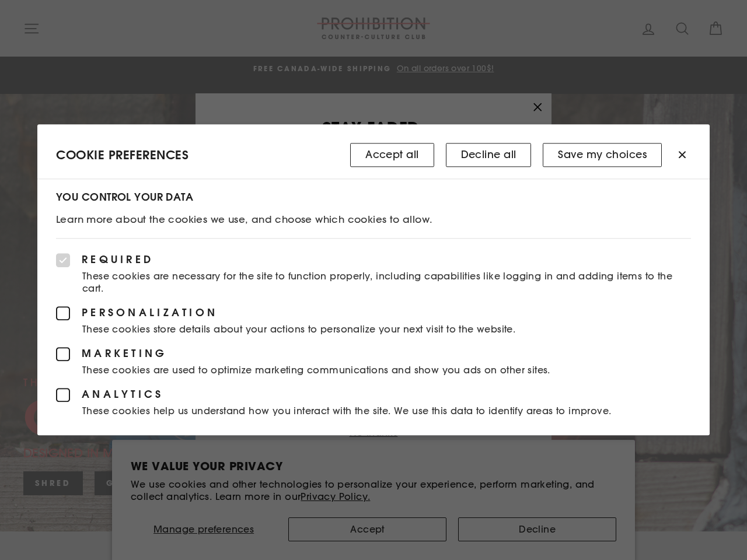  I want to click on p: These cookies are necessary for the site to function properly, including capabilities like loggin..., so click(374, 283).